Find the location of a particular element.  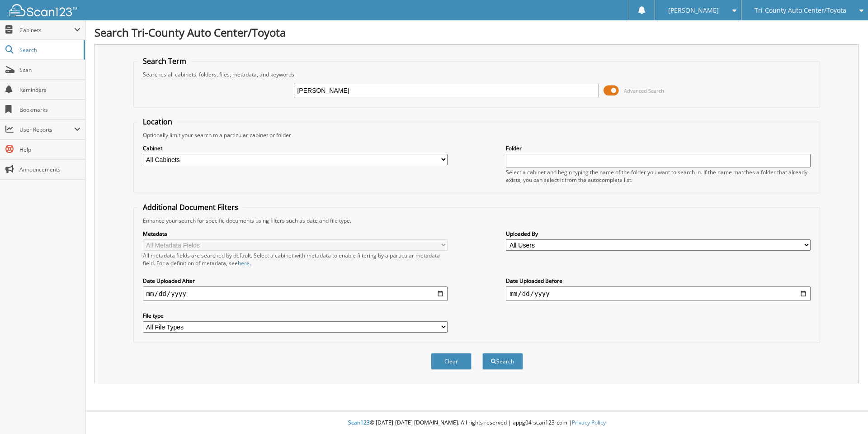

span: Help is located at coordinates (49, 149).